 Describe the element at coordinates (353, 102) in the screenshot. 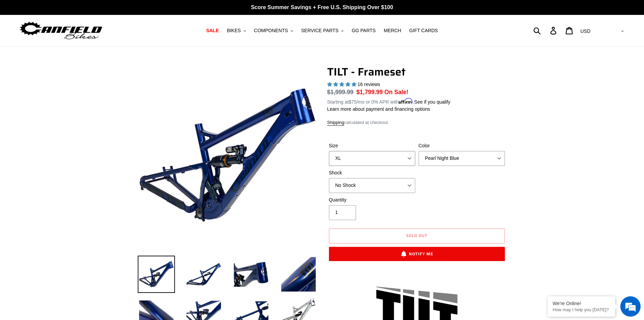

I see `span: $75` at that location.